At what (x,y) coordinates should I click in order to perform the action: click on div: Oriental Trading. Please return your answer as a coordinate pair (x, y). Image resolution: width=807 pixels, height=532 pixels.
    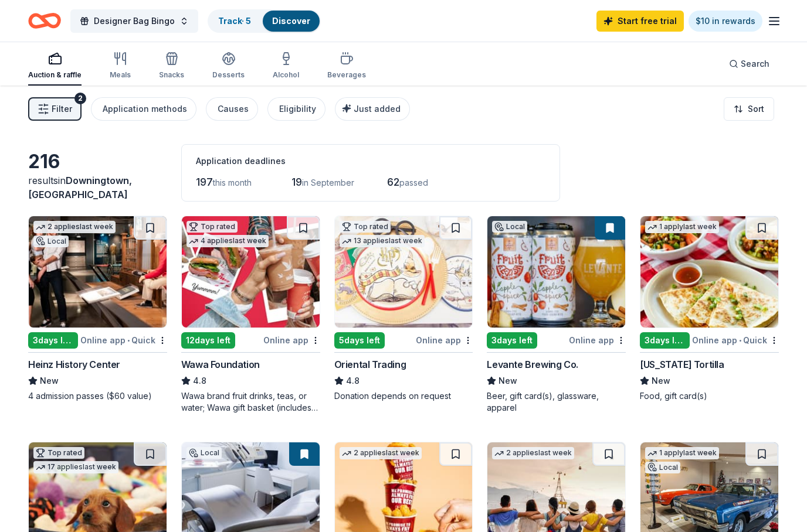
    Looking at the image, I should click on (370, 364).